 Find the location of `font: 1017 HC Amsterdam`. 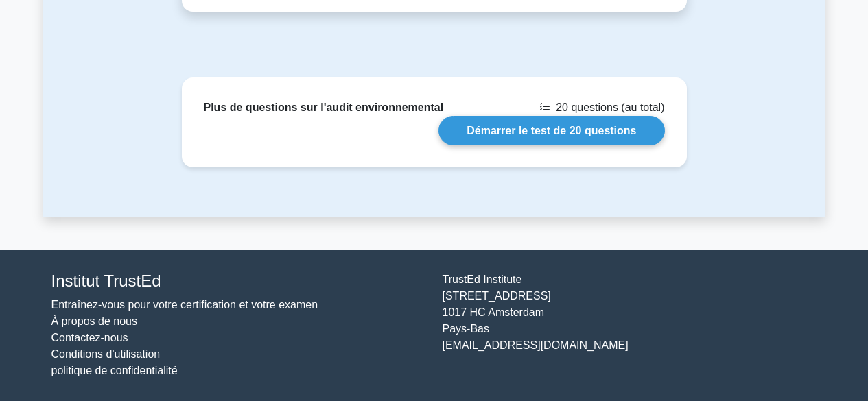

font: 1017 HC Amsterdam is located at coordinates (494, 312).